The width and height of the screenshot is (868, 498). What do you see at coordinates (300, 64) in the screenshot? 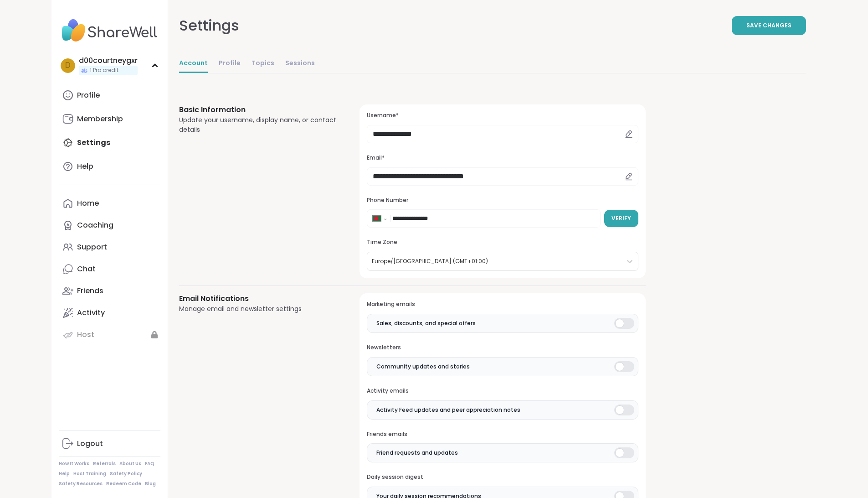
I see `a: Sessions` at bounding box center [300, 64].